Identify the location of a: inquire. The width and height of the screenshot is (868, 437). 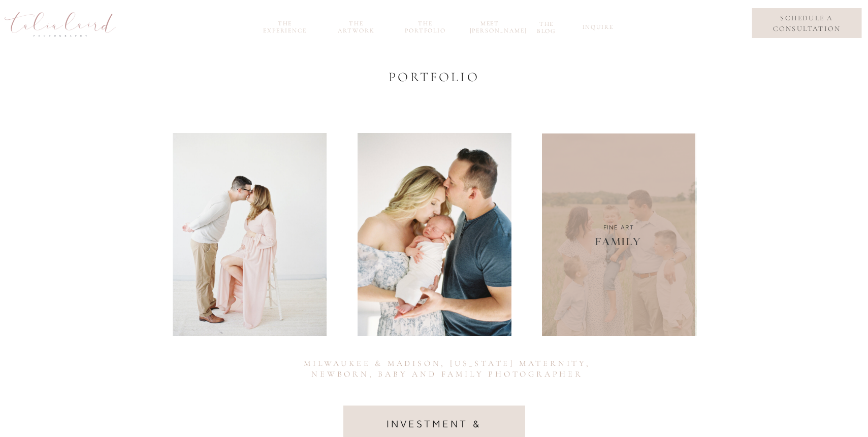
(597, 29).